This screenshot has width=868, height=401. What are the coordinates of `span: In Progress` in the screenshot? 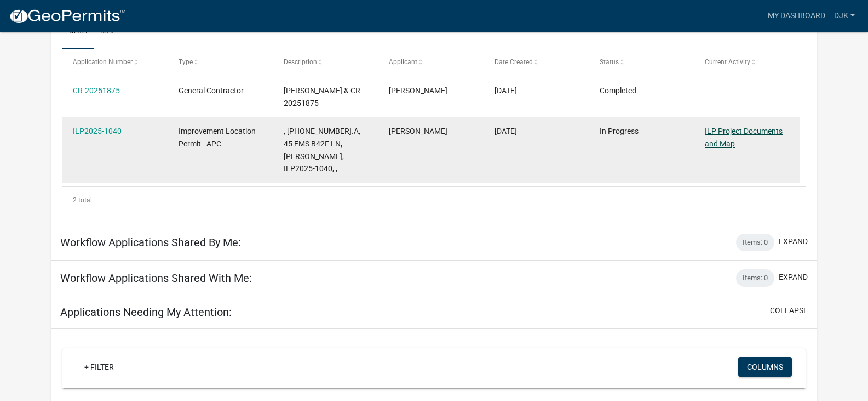 It's located at (619, 131).